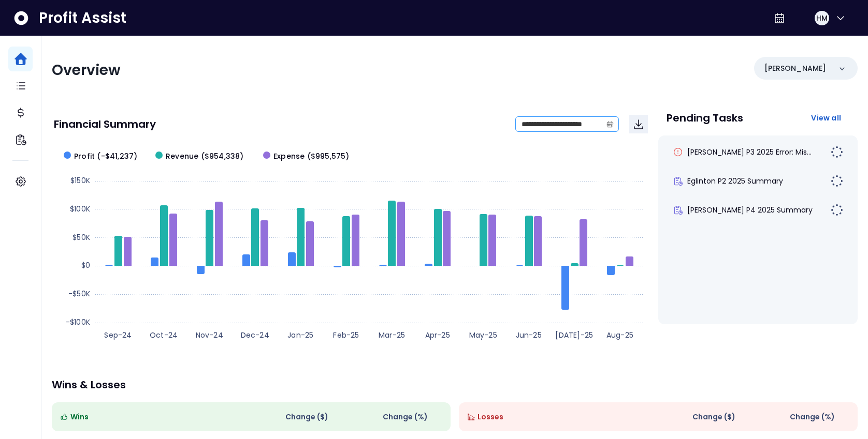 The height and width of the screenshot is (439, 868). What do you see at coordinates (82, 18) in the screenshot?
I see `span: Profit Assist` at bounding box center [82, 18].